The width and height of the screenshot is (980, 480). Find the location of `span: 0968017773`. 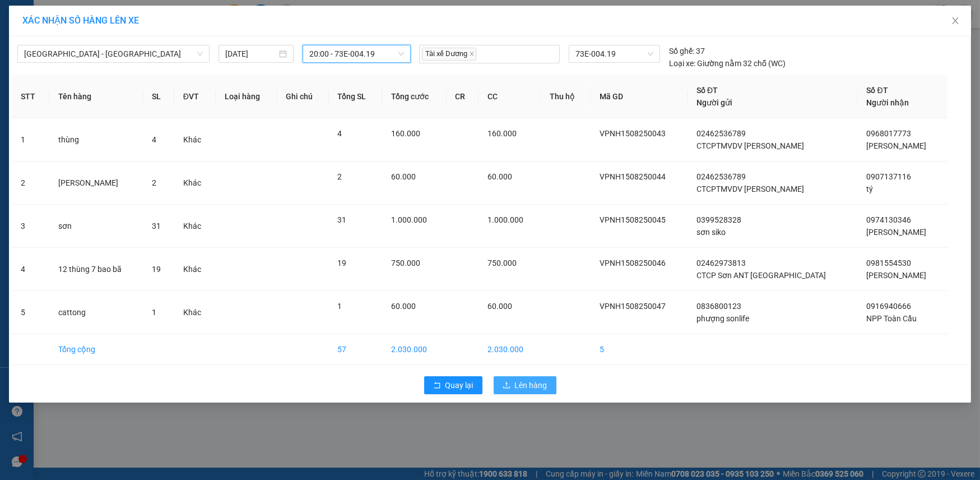

span: 0968017773 is located at coordinates (890, 134).